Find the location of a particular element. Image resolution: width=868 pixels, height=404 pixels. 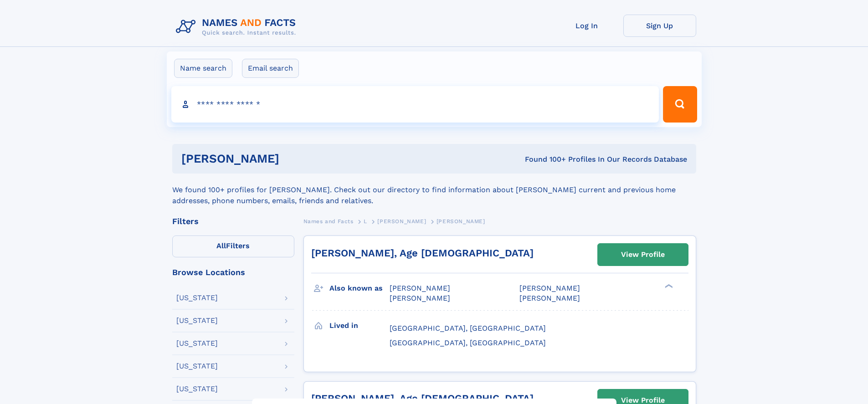

div: Filters is located at coordinates (233, 222).